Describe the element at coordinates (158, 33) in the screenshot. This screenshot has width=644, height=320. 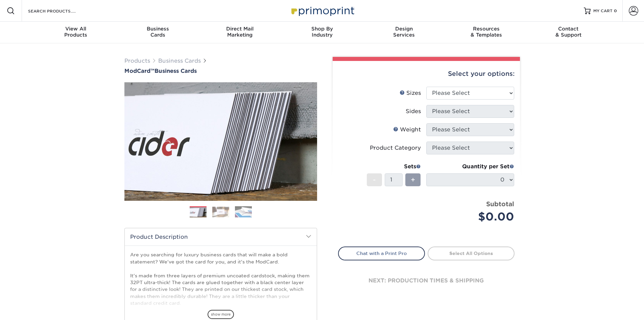
I see `a: BusinessCards` at that location.